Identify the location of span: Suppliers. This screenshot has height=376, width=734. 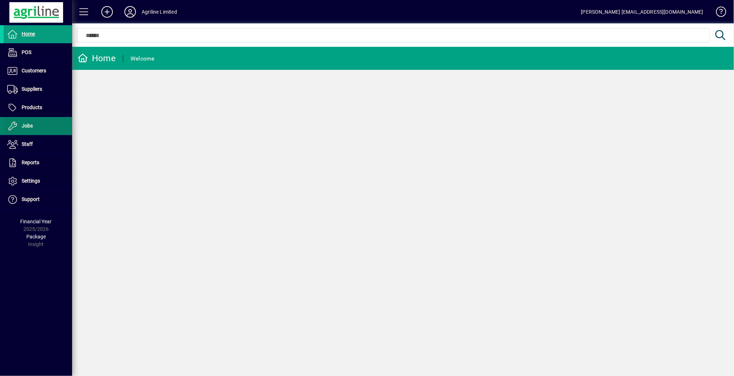
(32, 89).